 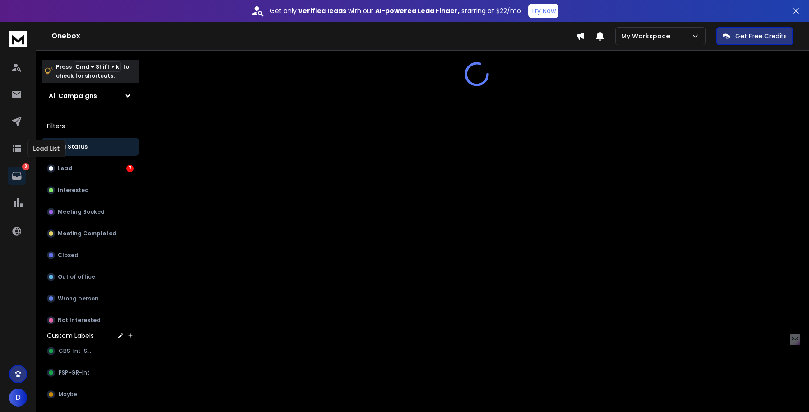 I want to click on button: PSP-GR-Int, so click(x=90, y=372).